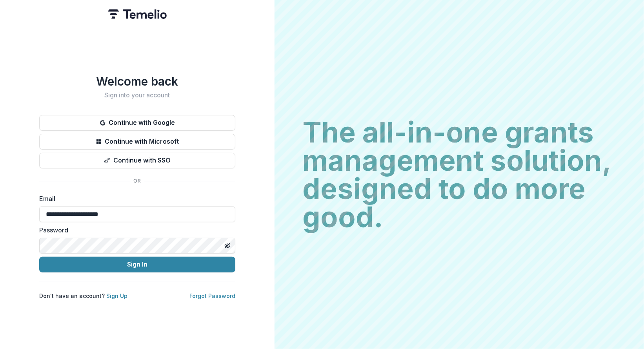 The height and width of the screenshot is (349, 644). I want to click on img: Temelio, so click(138, 14).